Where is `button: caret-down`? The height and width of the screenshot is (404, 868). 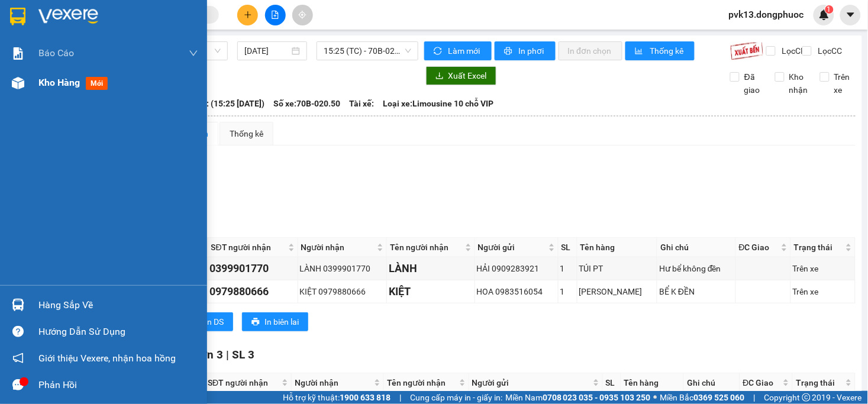
button: caret-down is located at coordinates (850, 15).